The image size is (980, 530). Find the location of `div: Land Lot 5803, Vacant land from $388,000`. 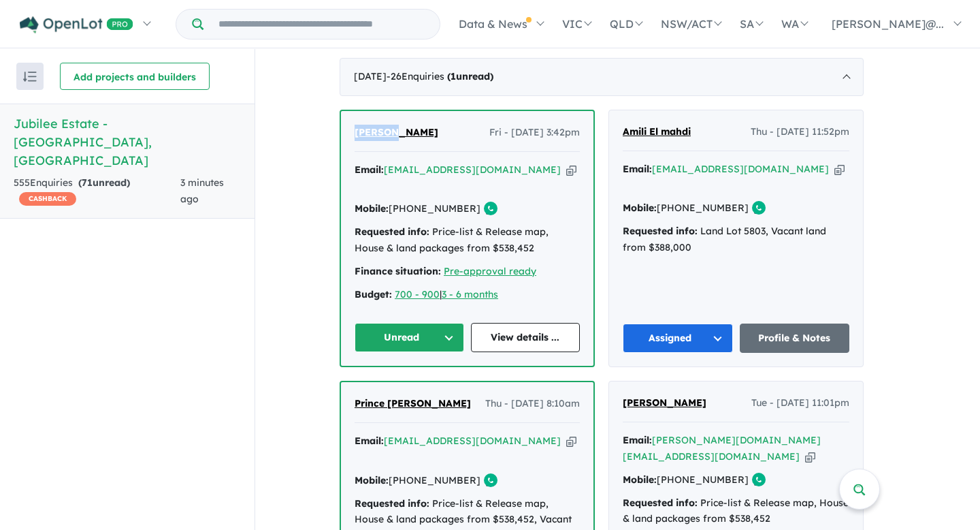

div: Land Lot 5803, Vacant land from $388,000 is located at coordinates (736, 240).